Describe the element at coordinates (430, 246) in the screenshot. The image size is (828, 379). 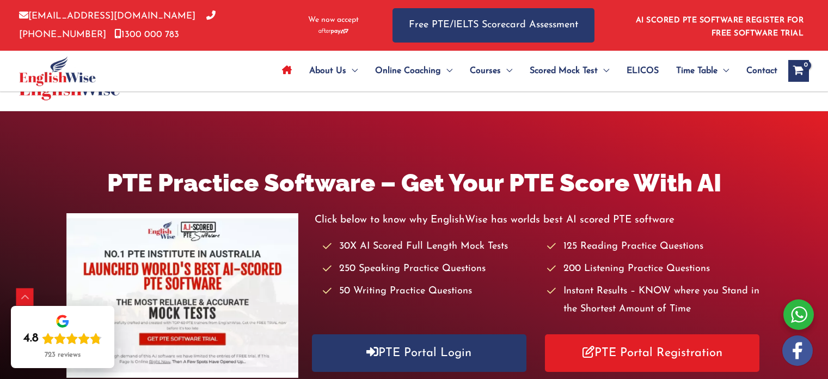
I see `li: 30X AI Scored Full Length Mock Tests` at that location.